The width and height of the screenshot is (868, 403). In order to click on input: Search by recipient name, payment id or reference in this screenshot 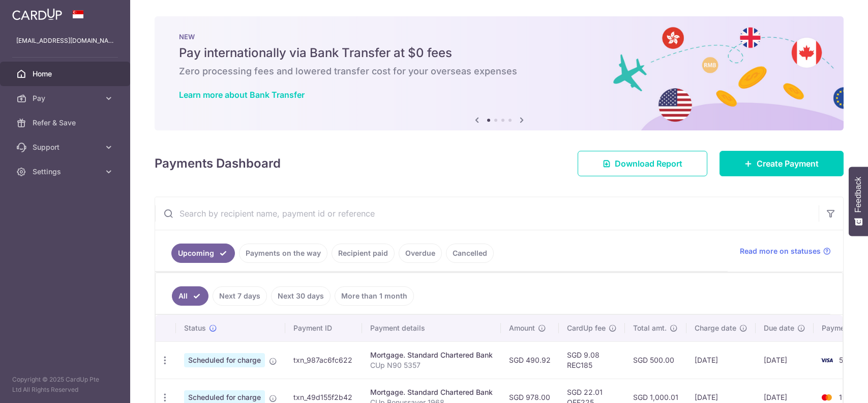, I will do `click(486, 214)`.